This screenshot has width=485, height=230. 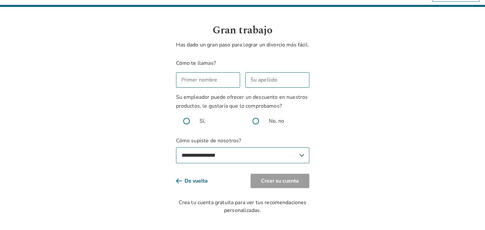 I want to click on button: Crear su cuenta, so click(x=280, y=181).